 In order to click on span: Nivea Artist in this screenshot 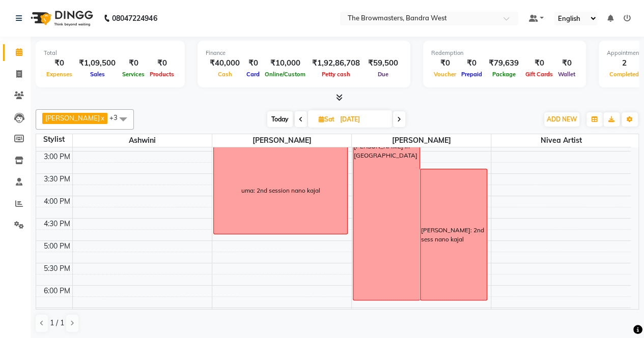, I will do `click(561, 140)`.